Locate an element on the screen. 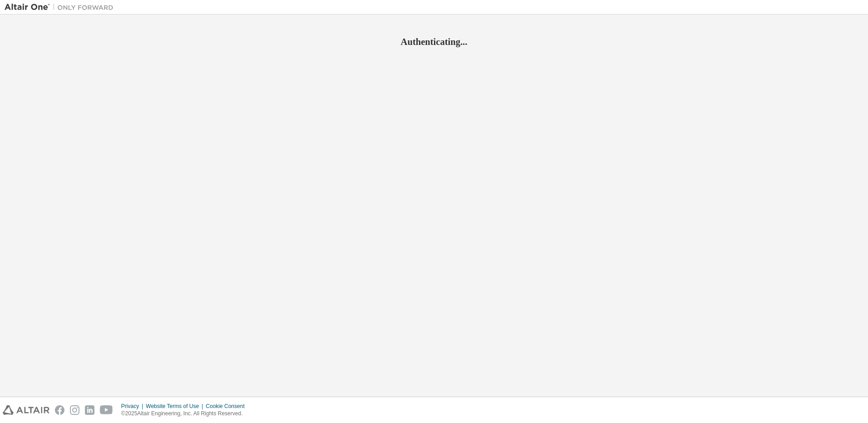 The image size is (868, 423). div: Privacy is located at coordinates (133, 406).